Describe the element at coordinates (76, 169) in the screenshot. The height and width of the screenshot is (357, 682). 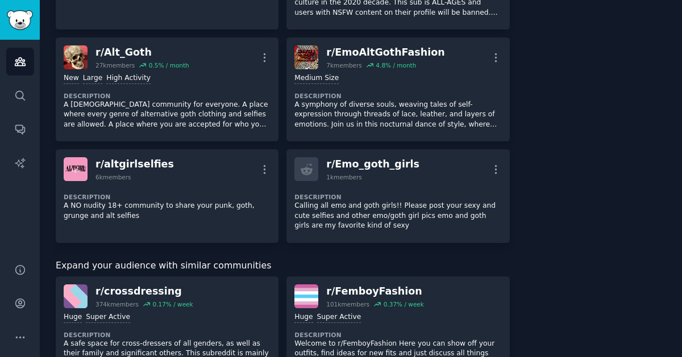
I see `img: altgirlselfies` at that location.